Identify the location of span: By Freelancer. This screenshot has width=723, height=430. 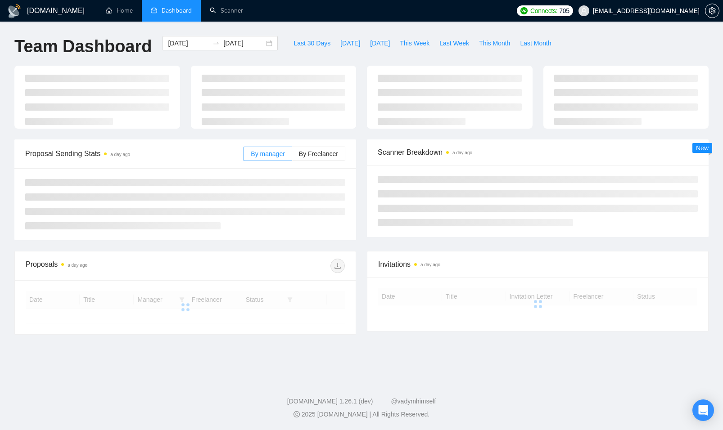
(318, 154).